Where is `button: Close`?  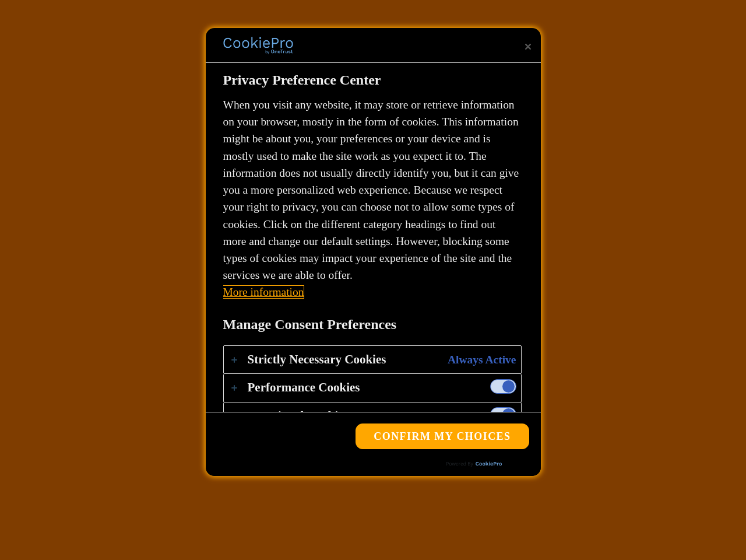 button: Close is located at coordinates (528, 47).